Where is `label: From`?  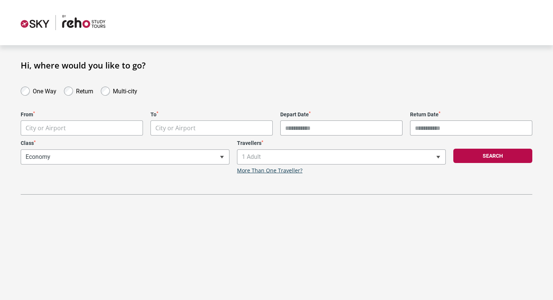 label: From is located at coordinates (82, 114).